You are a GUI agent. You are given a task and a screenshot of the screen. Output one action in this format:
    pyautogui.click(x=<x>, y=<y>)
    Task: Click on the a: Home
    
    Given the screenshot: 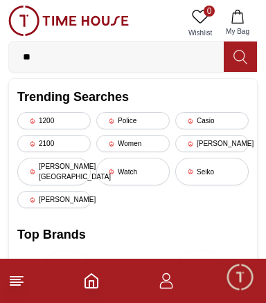 What is the action you would take?
    pyautogui.click(x=91, y=281)
    